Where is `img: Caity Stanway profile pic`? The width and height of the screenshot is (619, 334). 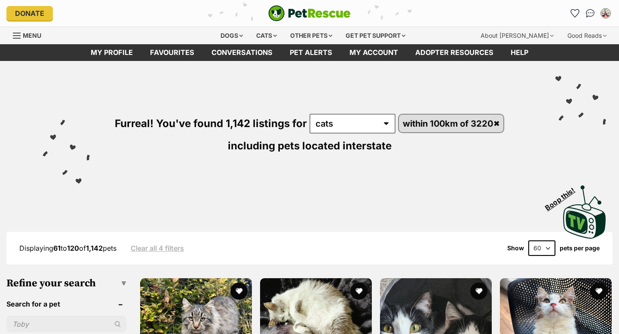 img: Caity Stanway profile pic is located at coordinates (606, 13).